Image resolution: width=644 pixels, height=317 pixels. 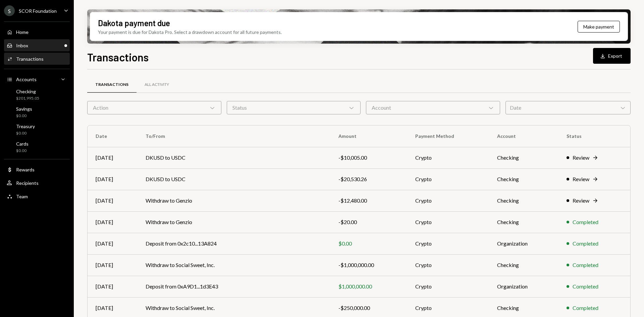 I want to click on td: Deposit from 0xA9D1...1d3E43, so click(x=234, y=286).